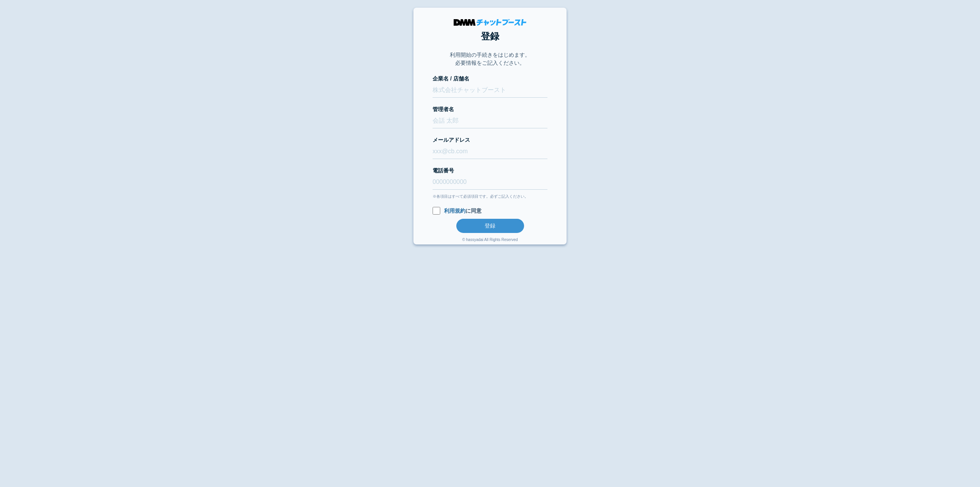  I want to click on a: 利用規約, so click(455, 211).